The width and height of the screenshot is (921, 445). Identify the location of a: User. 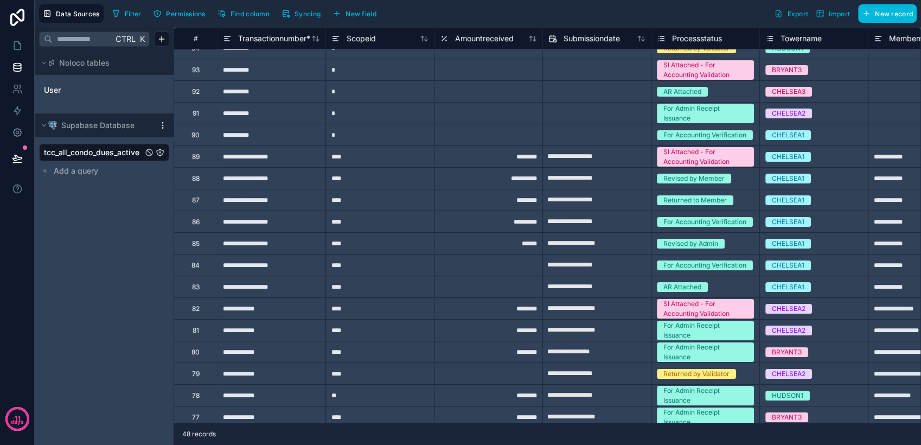
(88, 90).